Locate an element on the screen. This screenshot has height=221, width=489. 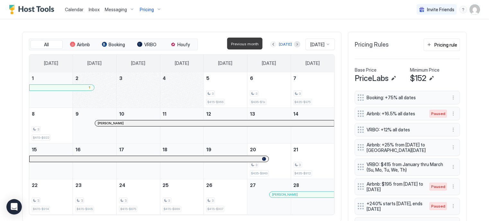
td: February 23, 2026 is located at coordinates (95, 196).